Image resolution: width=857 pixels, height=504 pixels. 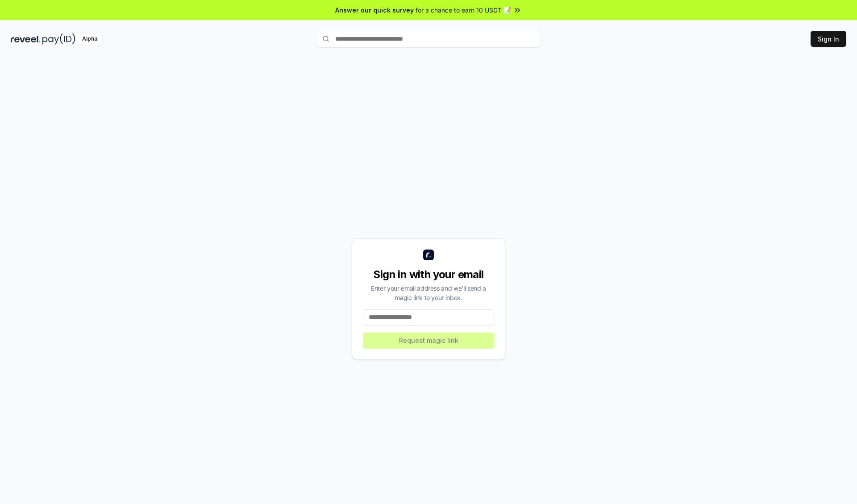 What do you see at coordinates (428, 255) in the screenshot?
I see `img: logo_small` at bounding box center [428, 255].